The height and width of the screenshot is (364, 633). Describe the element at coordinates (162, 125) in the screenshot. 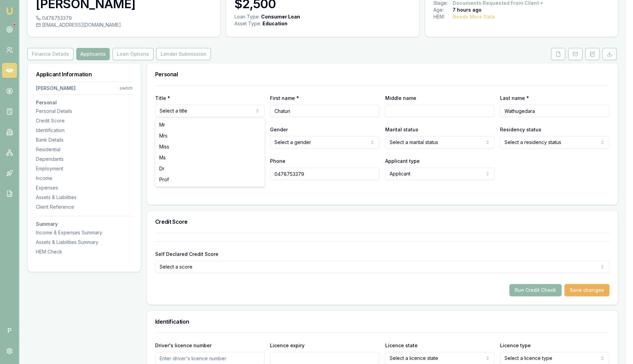

I see `span: Mr` at that location.